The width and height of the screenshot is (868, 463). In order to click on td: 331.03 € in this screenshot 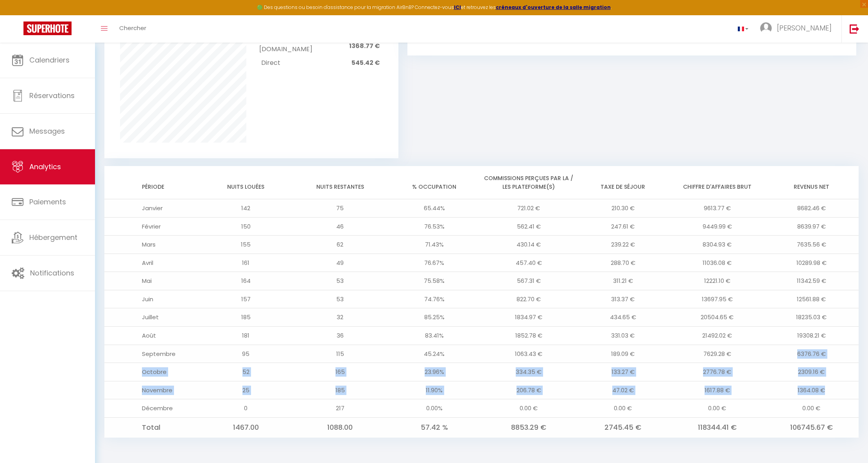, I will do `click(622, 335)`.